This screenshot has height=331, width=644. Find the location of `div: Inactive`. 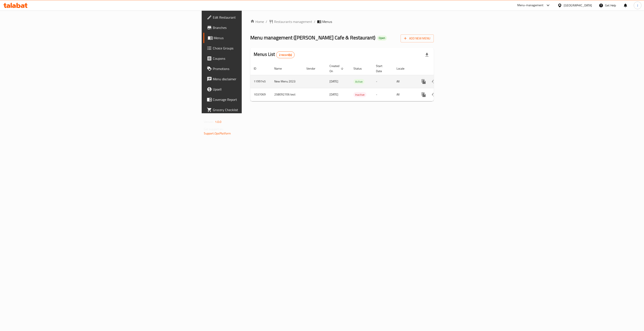

div: Inactive is located at coordinates (360, 95).